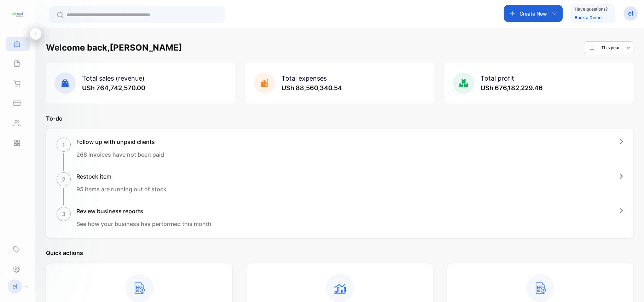 The width and height of the screenshot is (644, 302). I want to click on span: Total sales (revenue), so click(113, 78).